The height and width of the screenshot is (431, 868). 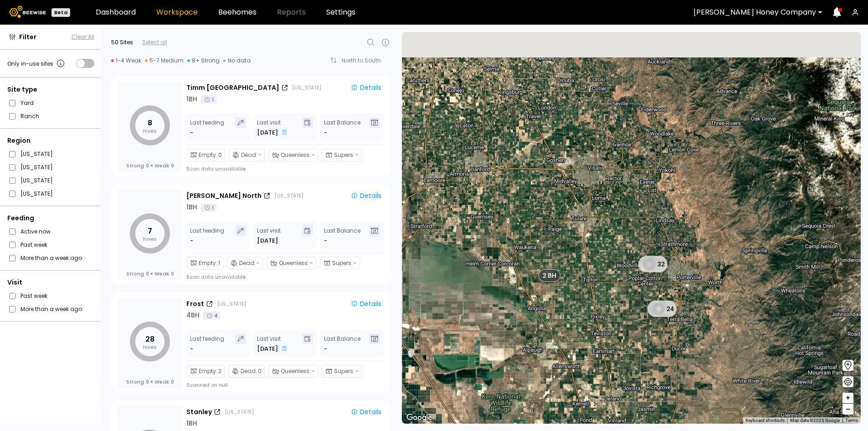 What do you see at coordinates (296, 371) in the screenshot?
I see `span: Queenless :` at bounding box center [296, 371].